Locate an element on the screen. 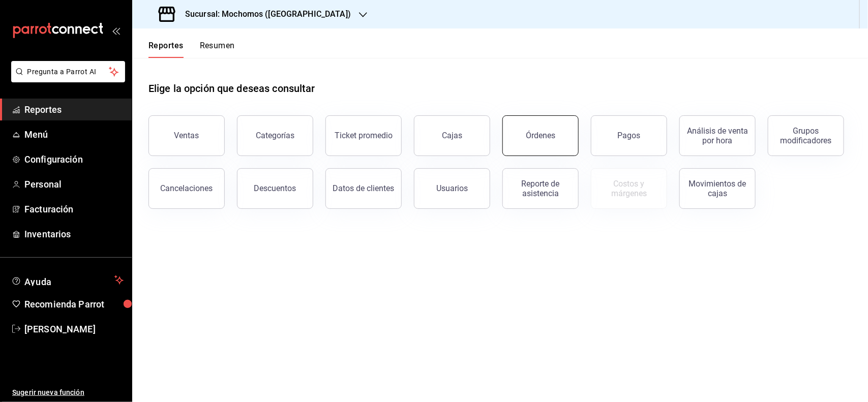 Image resolution: width=868 pixels, height=402 pixels. button: Descuentos is located at coordinates (275, 189).